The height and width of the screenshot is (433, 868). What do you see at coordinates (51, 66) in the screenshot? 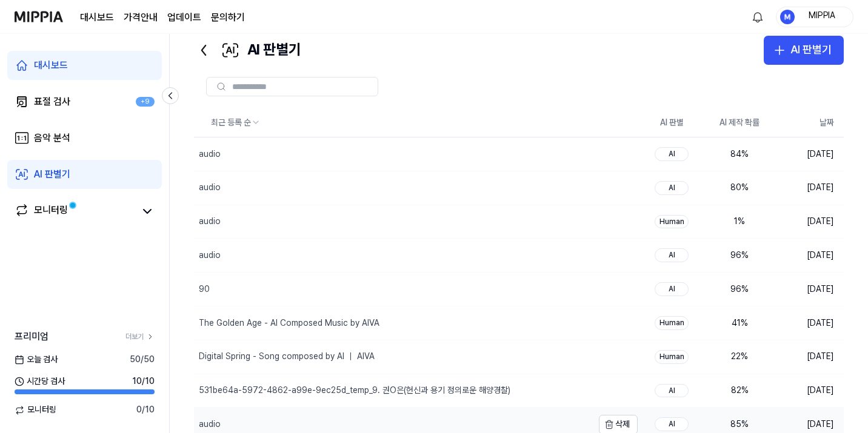
I see `div: 대시보드` at bounding box center [51, 66].